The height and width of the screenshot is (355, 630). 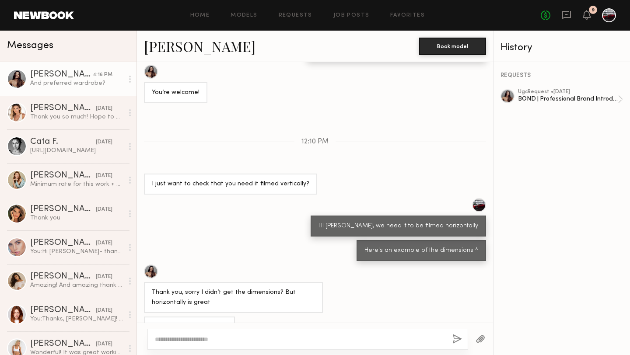 I want to click on div: Thank you, so click(x=77, y=218).